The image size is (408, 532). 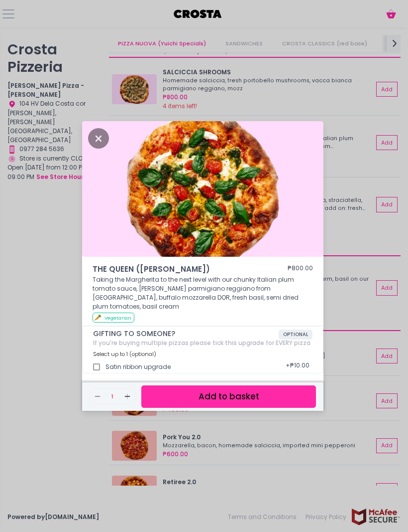 I want to click on div: + ₱10.00, so click(x=298, y=366).